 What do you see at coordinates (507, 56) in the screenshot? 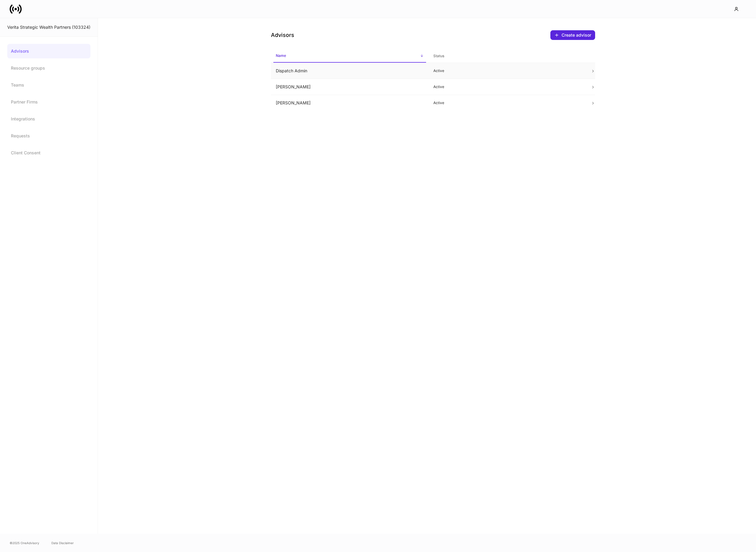
I see `span: Status` at bounding box center [507, 56].